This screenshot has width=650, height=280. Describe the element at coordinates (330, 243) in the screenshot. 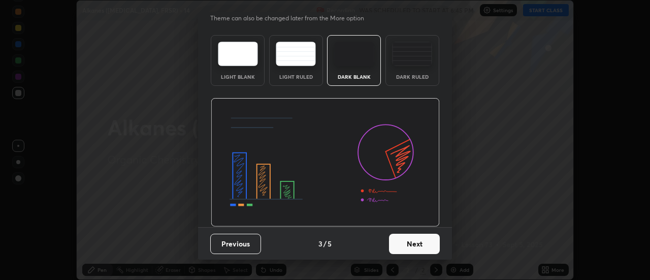

I see `h4: 5` at that location.